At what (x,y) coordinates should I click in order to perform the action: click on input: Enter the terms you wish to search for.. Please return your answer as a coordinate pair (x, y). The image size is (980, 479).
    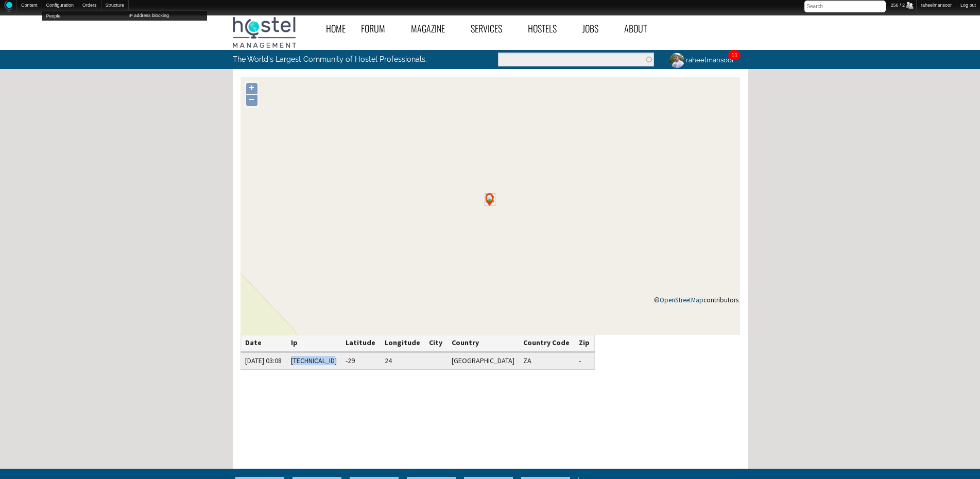
    Looking at the image, I should click on (576, 59).